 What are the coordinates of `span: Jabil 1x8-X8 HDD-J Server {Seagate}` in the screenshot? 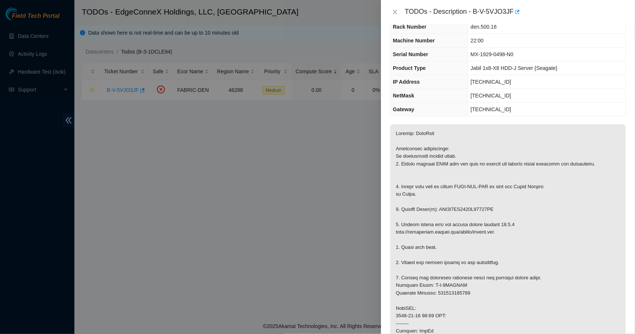 It's located at (514, 68).